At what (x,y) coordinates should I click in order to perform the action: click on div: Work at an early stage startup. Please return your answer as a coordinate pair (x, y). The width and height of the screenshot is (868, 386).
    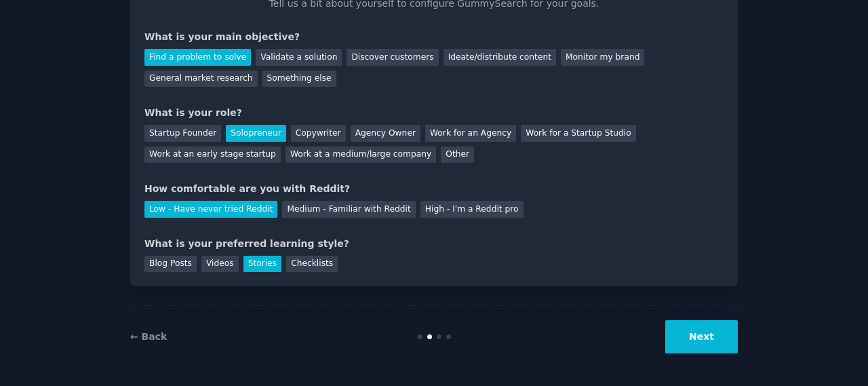
    Looking at the image, I should click on (212, 155).